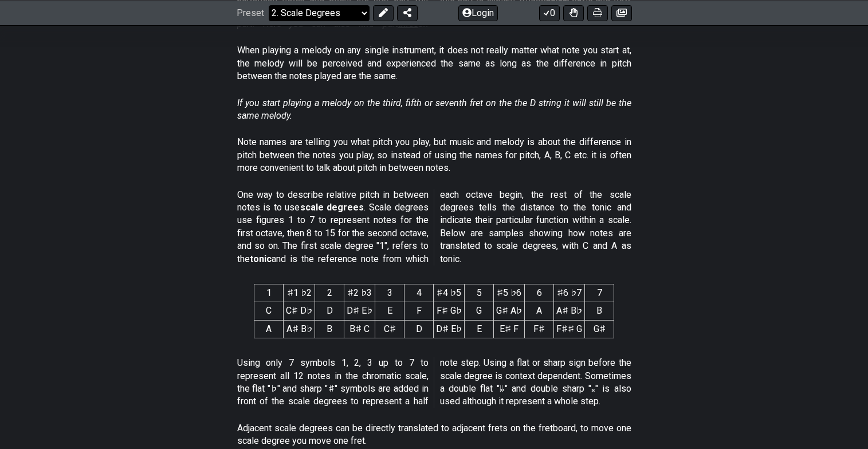 This screenshot has height=449, width=868. What do you see at coordinates (269, 293) in the screenshot?
I see `th: 1` at bounding box center [269, 293].